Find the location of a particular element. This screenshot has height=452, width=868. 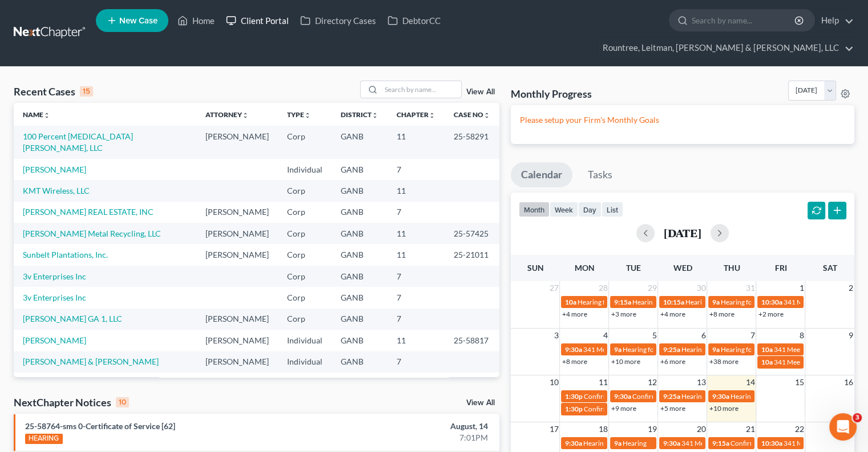

span: Confirmation Hearing is located at coordinates (665, 396).